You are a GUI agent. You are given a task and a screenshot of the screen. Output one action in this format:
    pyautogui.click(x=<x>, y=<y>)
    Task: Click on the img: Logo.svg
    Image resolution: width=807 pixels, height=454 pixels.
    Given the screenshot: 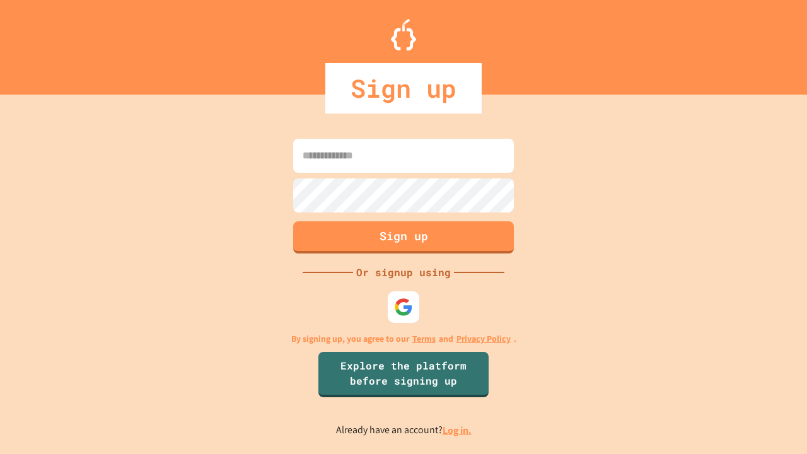 What is the action you would take?
    pyautogui.click(x=404, y=35)
    